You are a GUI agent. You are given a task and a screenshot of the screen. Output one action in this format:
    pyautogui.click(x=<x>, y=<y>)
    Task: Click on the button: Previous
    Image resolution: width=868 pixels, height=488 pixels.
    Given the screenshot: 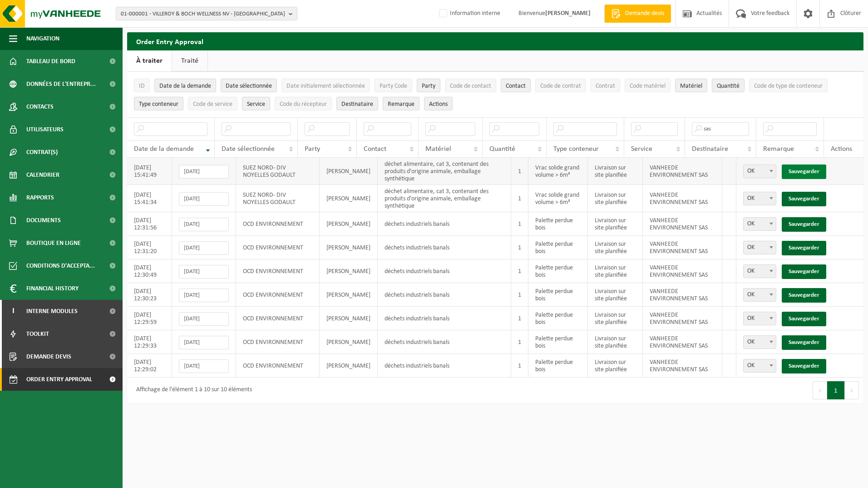 What is the action you would take?
    pyautogui.click(x=820, y=390)
    